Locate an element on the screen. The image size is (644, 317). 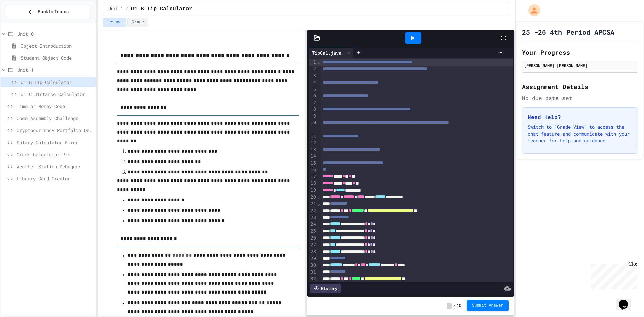
div: 27 is located at coordinates (313, 245).